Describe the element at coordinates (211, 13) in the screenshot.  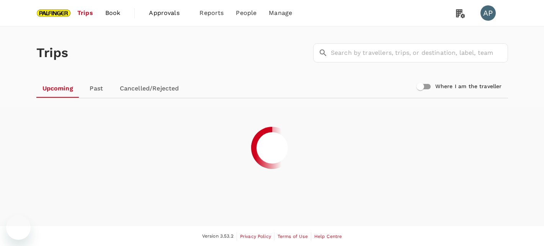
I see `span: Reports` at that location.